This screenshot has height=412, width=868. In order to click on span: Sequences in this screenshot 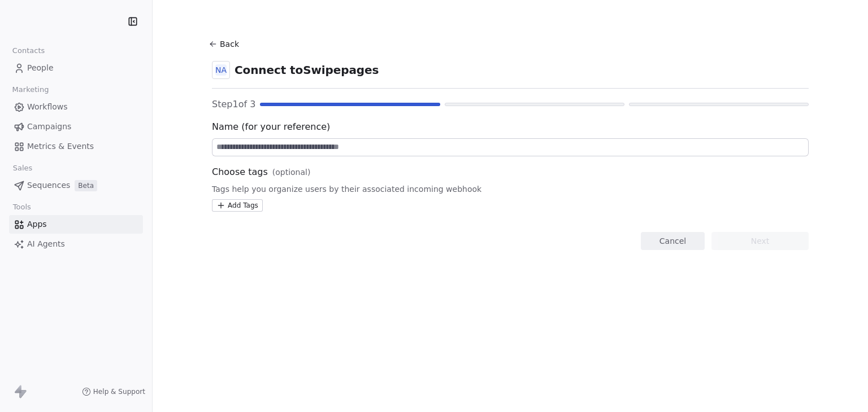, I will do `click(49, 185)`.